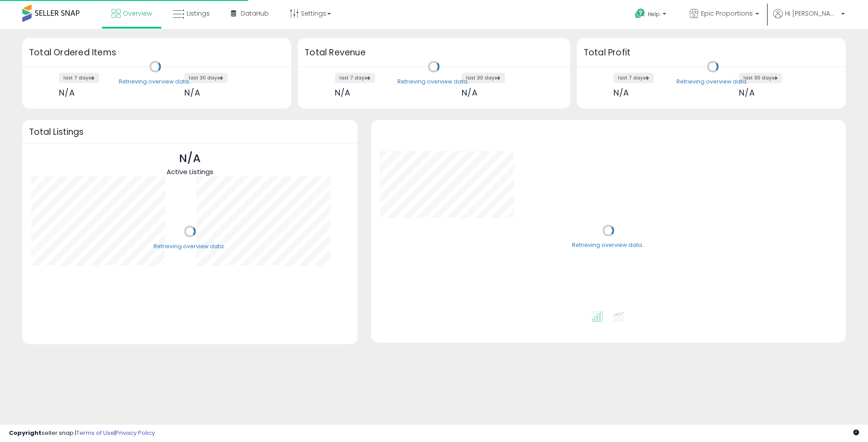  I want to click on span: Listings, so click(199, 13).